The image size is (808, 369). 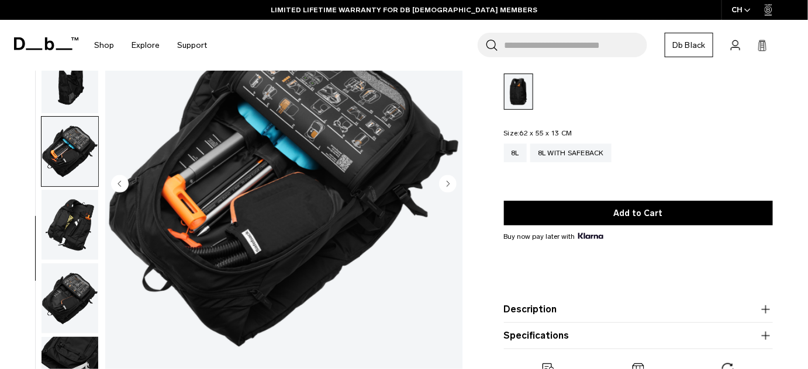 What do you see at coordinates (638, 310) in the screenshot?
I see `button: Description` at bounding box center [638, 310].